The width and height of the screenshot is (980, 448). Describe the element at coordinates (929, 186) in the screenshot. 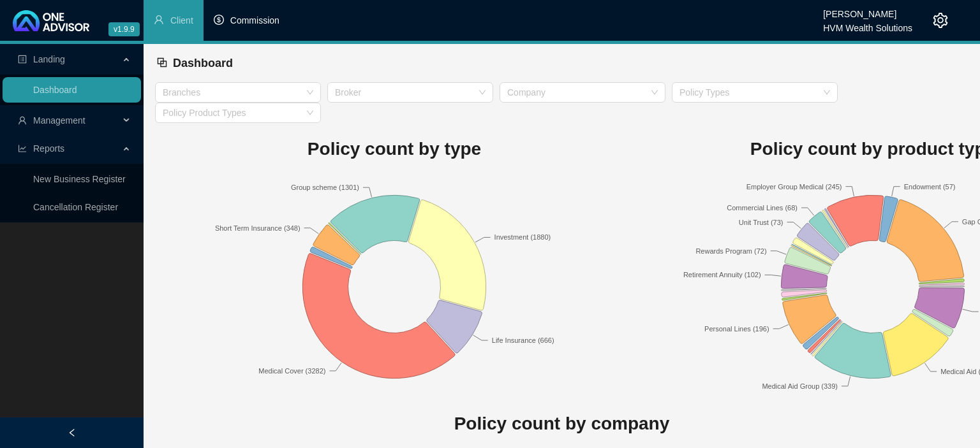

I see `text: Endowment (57)` at that location.